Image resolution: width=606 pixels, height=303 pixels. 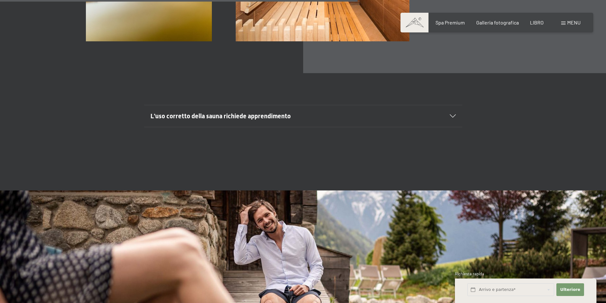 I want to click on font: Galleria fotografica, so click(x=498, y=22).